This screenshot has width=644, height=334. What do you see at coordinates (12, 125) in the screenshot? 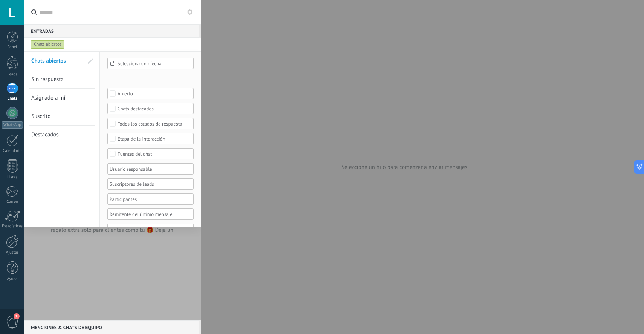
I see `div: WhatsApp` at bounding box center [12, 125].